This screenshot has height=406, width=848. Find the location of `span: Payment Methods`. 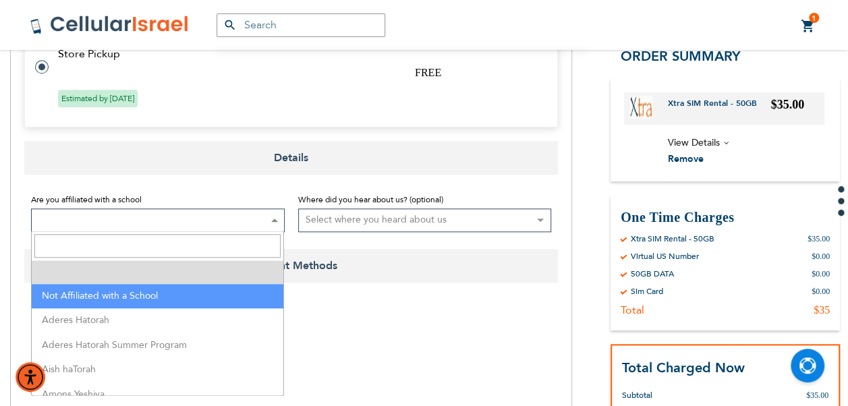

span: Payment Methods is located at coordinates (291, 266).